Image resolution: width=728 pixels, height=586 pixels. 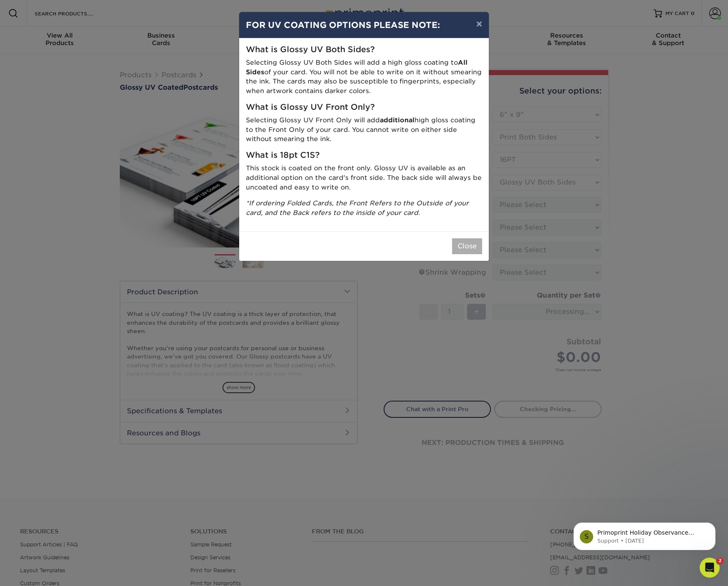 I want to click on span: 2, so click(x=720, y=561).